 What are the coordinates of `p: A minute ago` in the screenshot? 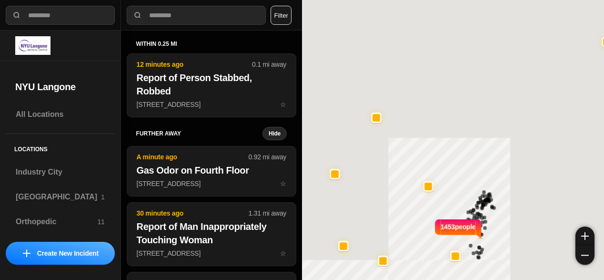 It's located at (192, 157).